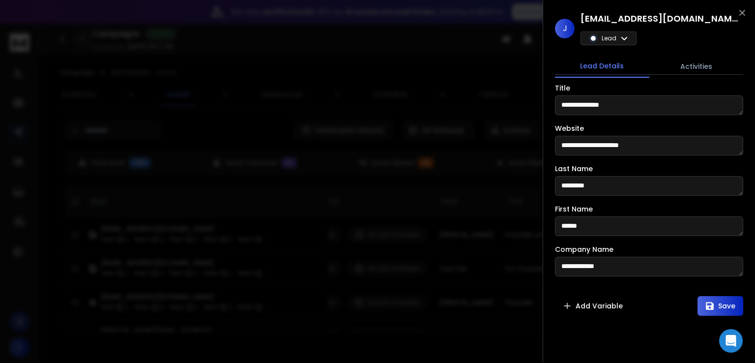 The height and width of the screenshot is (363, 755). What do you see at coordinates (720, 306) in the screenshot?
I see `button: Save` at bounding box center [720, 306].